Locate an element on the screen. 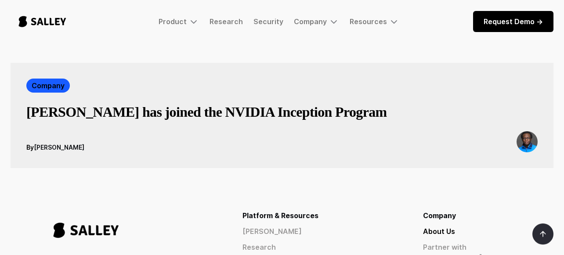  a: home is located at coordinates (42, 22).